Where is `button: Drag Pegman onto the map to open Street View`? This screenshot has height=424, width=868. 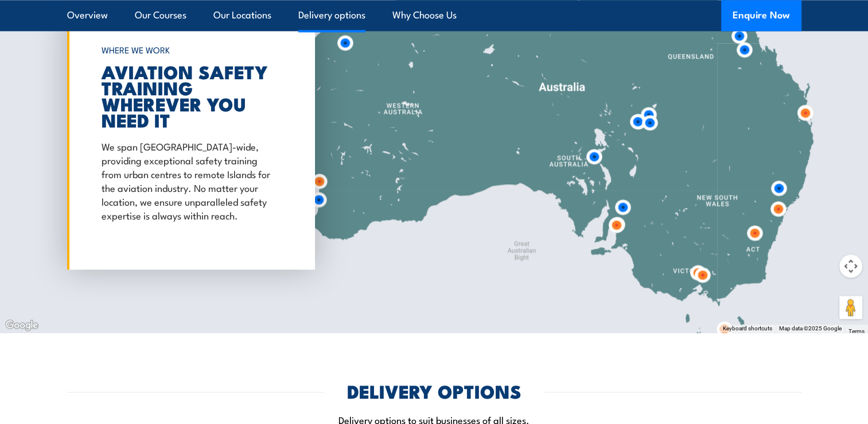
button: Drag Pegman onto the map to open Street View is located at coordinates (850, 307).